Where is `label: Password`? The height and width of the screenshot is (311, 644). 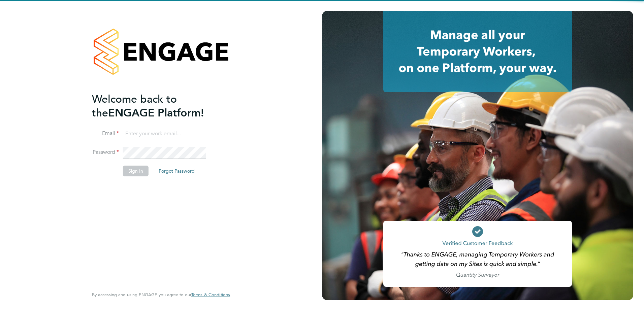 label: Password is located at coordinates (106, 153).